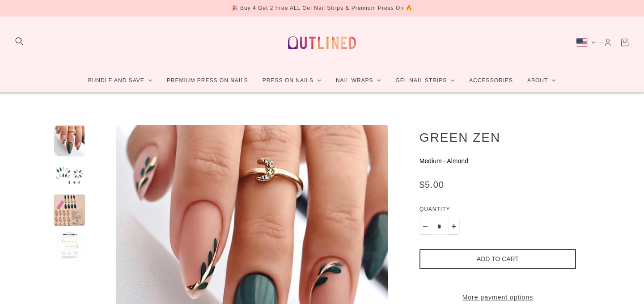  What do you see at coordinates (358, 81) in the screenshot?
I see `a: Nail Wraps` at bounding box center [358, 81].